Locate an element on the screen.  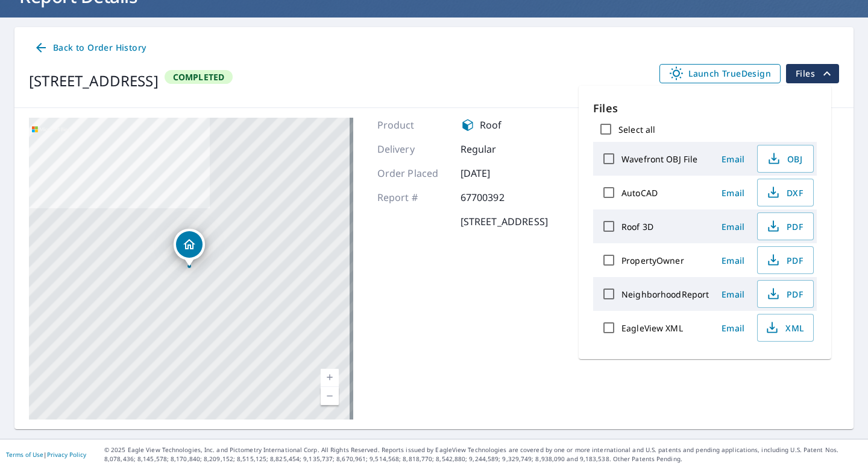
span: Completed is located at coordinates (199, 77).